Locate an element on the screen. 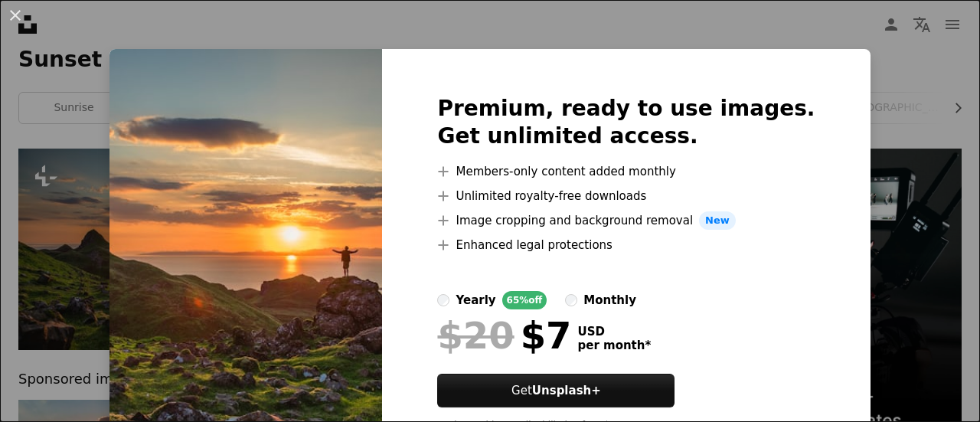  span: USD is located at coordinates (614, 331).